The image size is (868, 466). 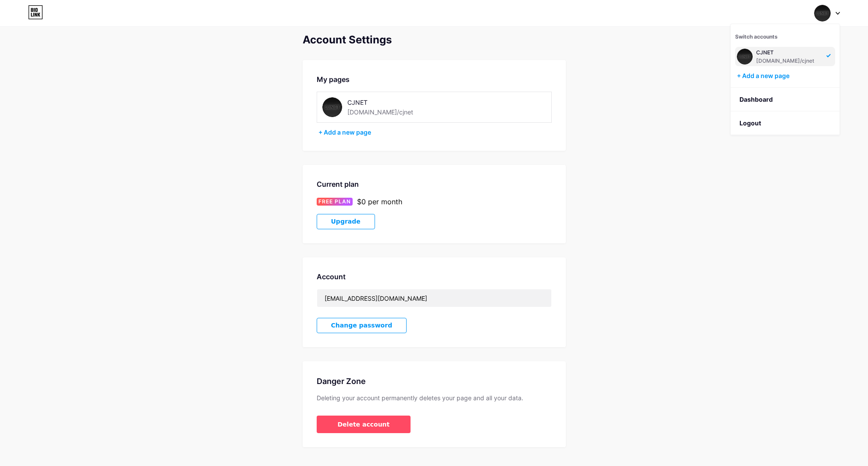 I want to click on a: Dashboard, so click(x=786, y=100).